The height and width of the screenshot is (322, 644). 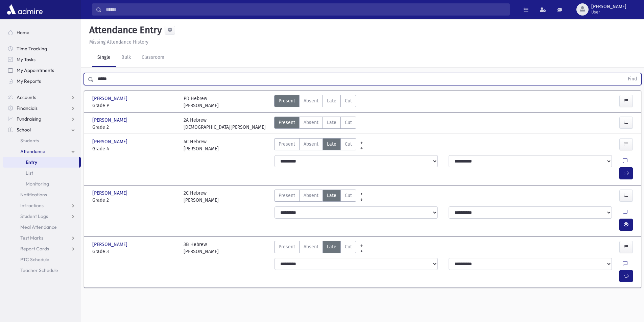 What do you see at coordinates (29, 81) in the screenshot?
I see `span: My Reports` at bounding box center [29, 81].